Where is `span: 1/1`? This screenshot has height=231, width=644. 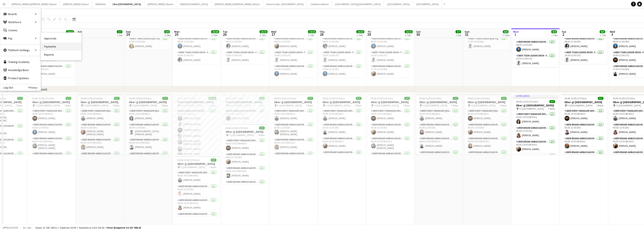 span: 1/1 is located at coordinates (262, 98).